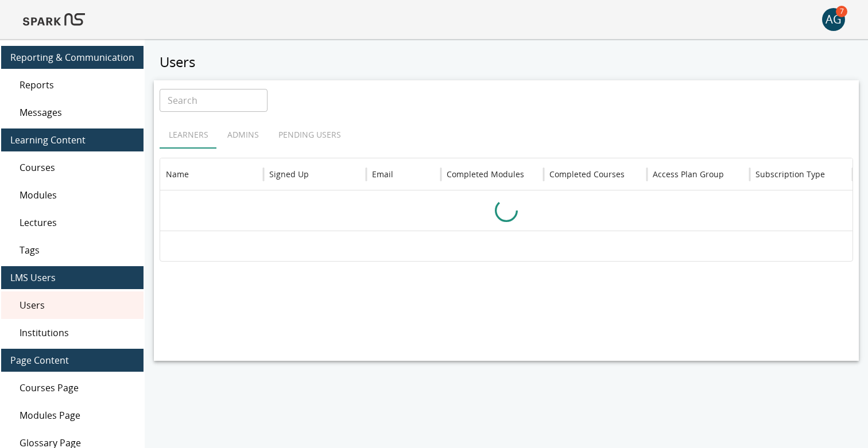 The height and width of the screenshot is (448, 868). I want to click on img: Logo of SPARK at Stanford, so click(54, 20).